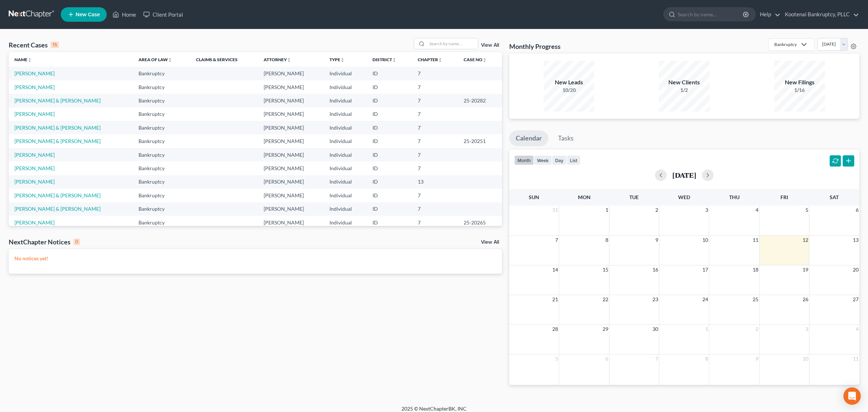 The image size is (868, 412). I want to click on div: Open Intercom Messenger, so click(852, 396).